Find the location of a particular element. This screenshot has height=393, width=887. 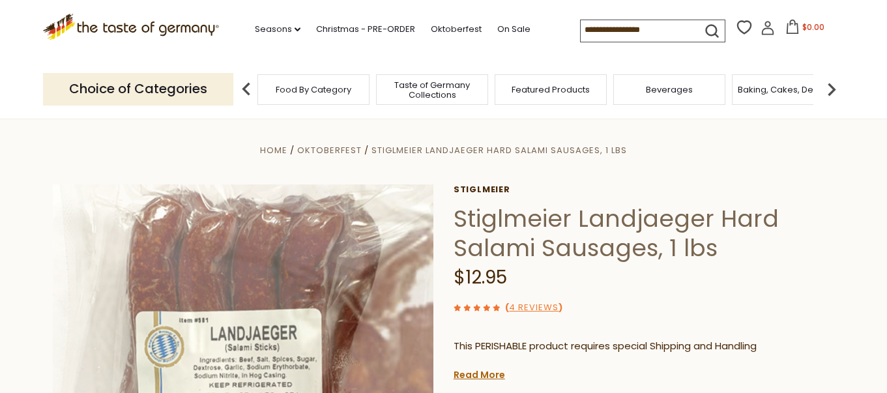

a: Stiglmeier Landjaeger Hard Salami Sausages, 1 lbs is located at coordinates (499, 150).